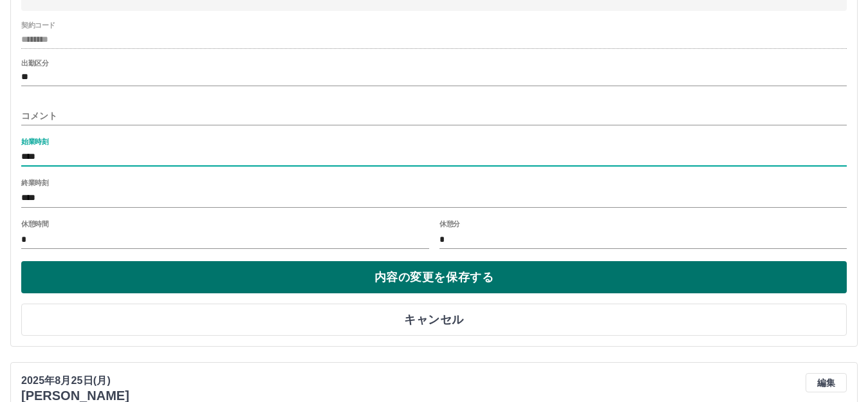 The image size is (868, 402). I want to click on label: 契約コード, so click(38, 26).